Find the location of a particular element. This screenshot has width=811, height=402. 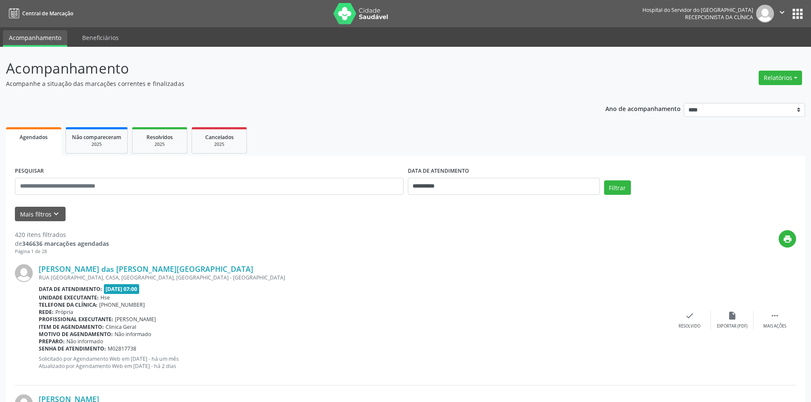

div: Resolvido is located at coordinates (689, 327).